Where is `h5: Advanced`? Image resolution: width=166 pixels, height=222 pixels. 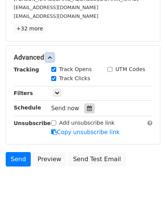
h5: Advanced is located at coordinates (83, 57).